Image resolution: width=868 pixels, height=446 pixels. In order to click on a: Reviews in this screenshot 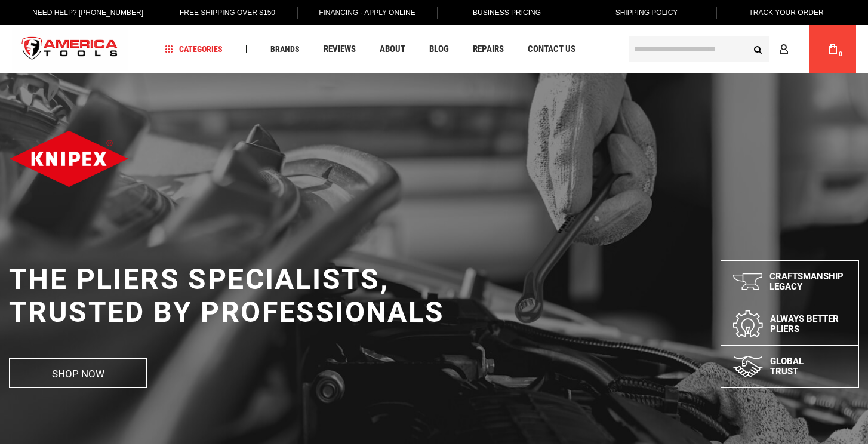, I will do `click(340, 49)`.